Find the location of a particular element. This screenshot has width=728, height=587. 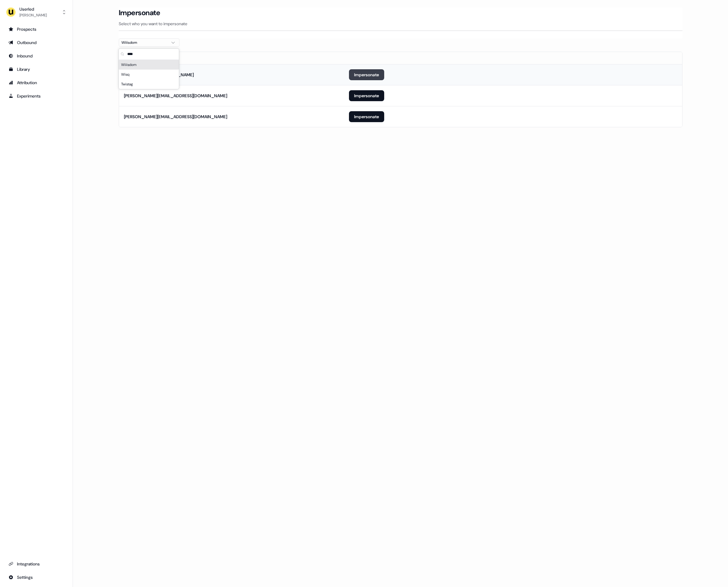

a: Go to outbound experience is located at coordinates (36, 43).